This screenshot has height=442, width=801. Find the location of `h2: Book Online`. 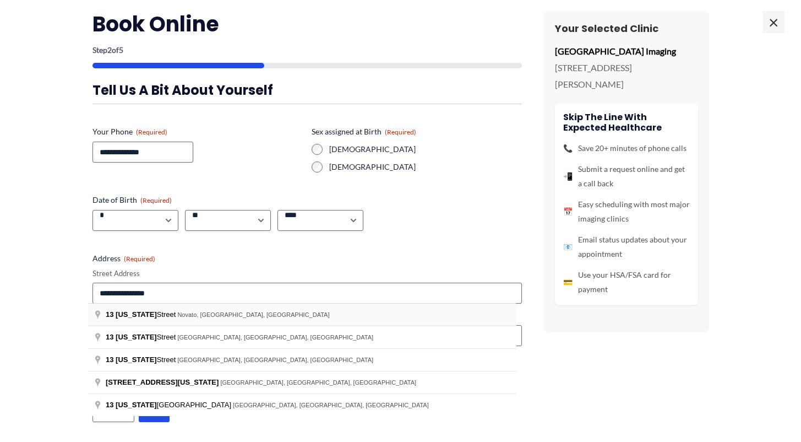

h2: Book Online is located at coordinates (307, 24).